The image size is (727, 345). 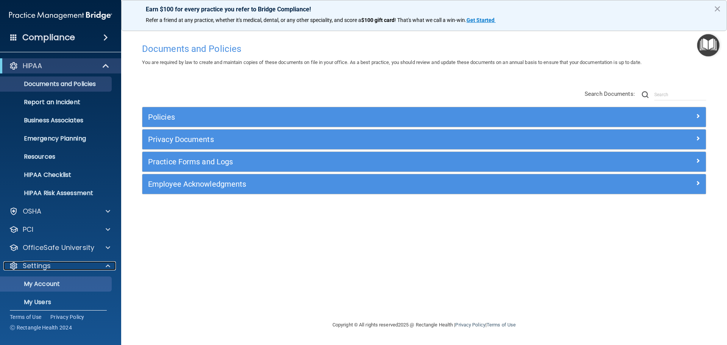 What do you see at coordinates (354, 184) in the screenshot?
I see `h5: Employee Acknowledgments` at bounding box center [354, 184].